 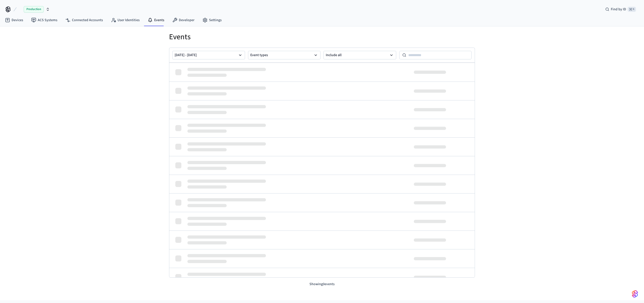 I want to click on a: ACS Systems, so click(x=44, y=20).